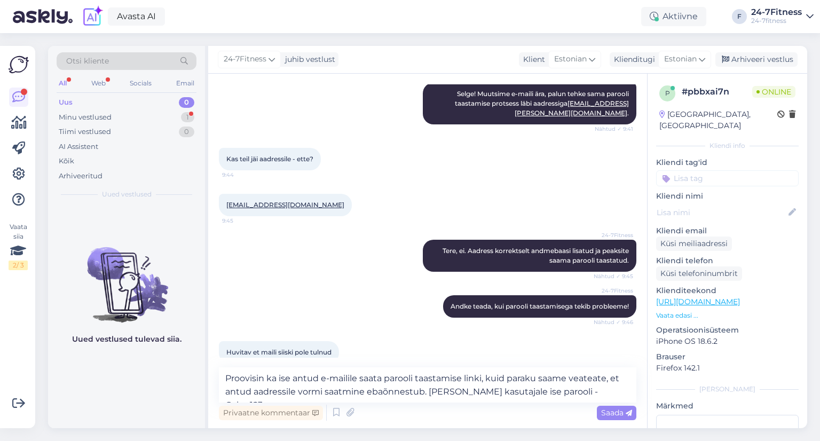 The height and width of the screenshot is (441, 820). What do you see at coordinates (540, 306) in the screenshot?
I see `span: Andke teada, kui parooli taastamisega tekib probleeme!` at bounding box center [540, 306].